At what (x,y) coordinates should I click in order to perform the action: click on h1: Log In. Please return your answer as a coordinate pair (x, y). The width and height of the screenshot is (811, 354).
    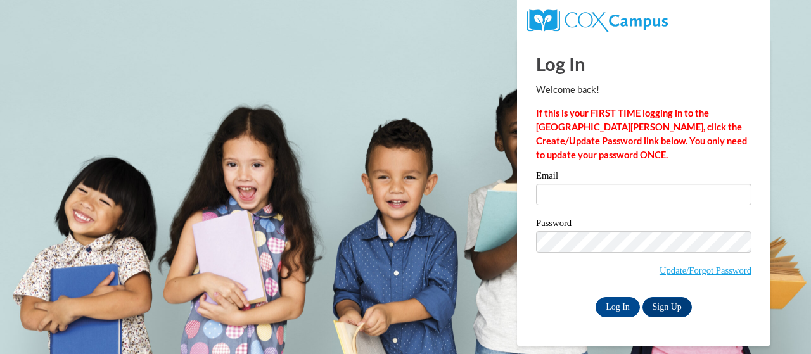
    Looking at the image, I should click on (644, 63).